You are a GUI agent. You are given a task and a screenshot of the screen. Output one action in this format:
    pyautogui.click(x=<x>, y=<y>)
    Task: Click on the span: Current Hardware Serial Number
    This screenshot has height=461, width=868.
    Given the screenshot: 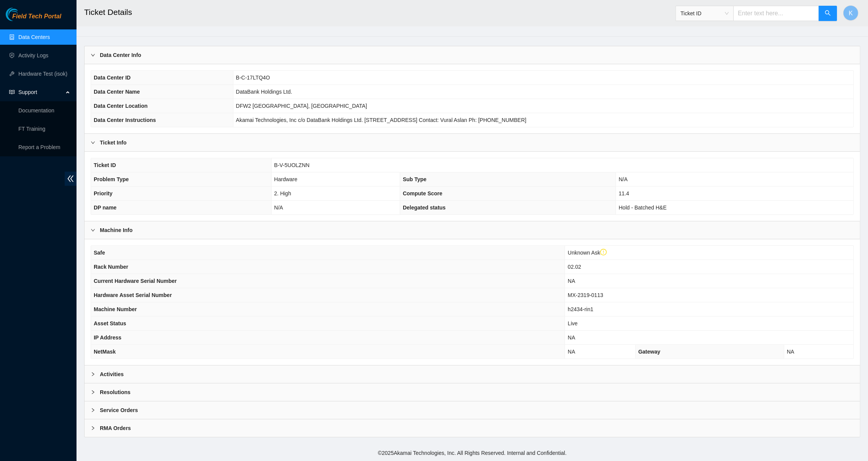 What is the action you would take?
    pyautogui.click(x=135, y=281)
    